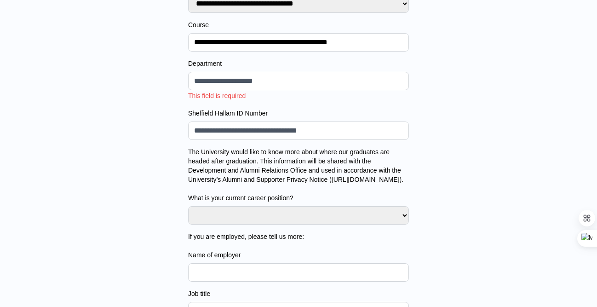 This screenshot has height=307, width=597. What do you see at coordinates (299, 175) in the screenshot?
I see `label: The University would like to know more about where our graduates are headed after graduation. Thi...` at bounding box center [299, 175].